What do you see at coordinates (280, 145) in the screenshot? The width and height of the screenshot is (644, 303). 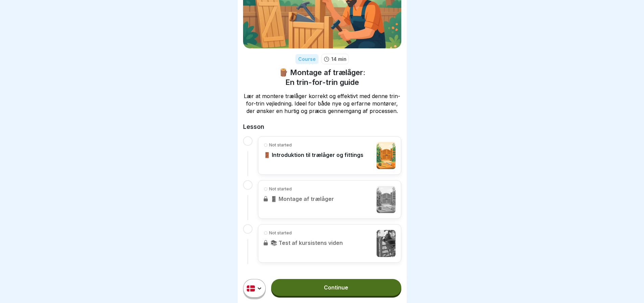 I see `p: Not started` at bounding box center [280, 145].